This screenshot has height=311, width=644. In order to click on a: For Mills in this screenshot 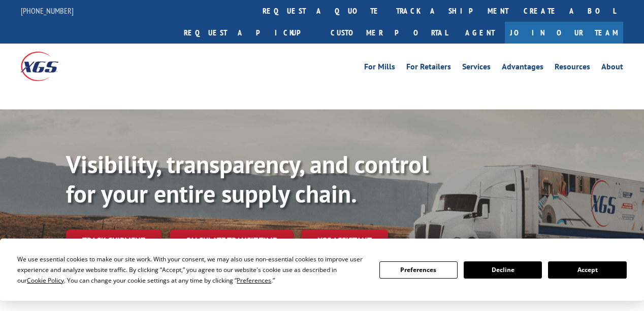, I will do `click(379, 68)`.